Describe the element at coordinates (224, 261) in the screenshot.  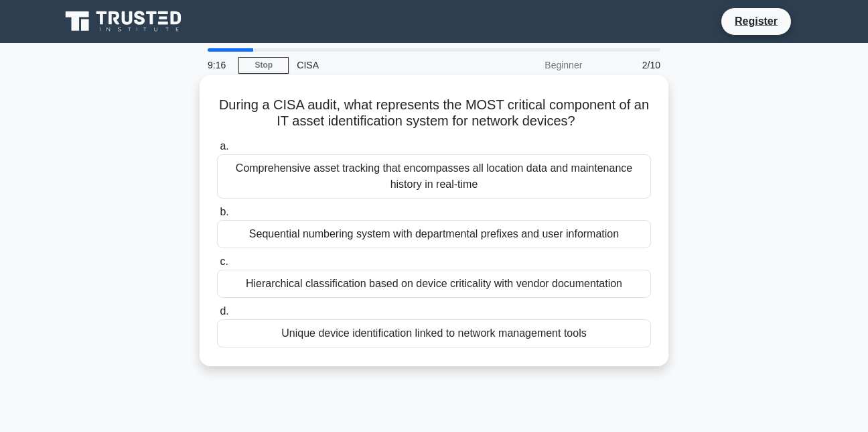
I see `span: c.` at that location.